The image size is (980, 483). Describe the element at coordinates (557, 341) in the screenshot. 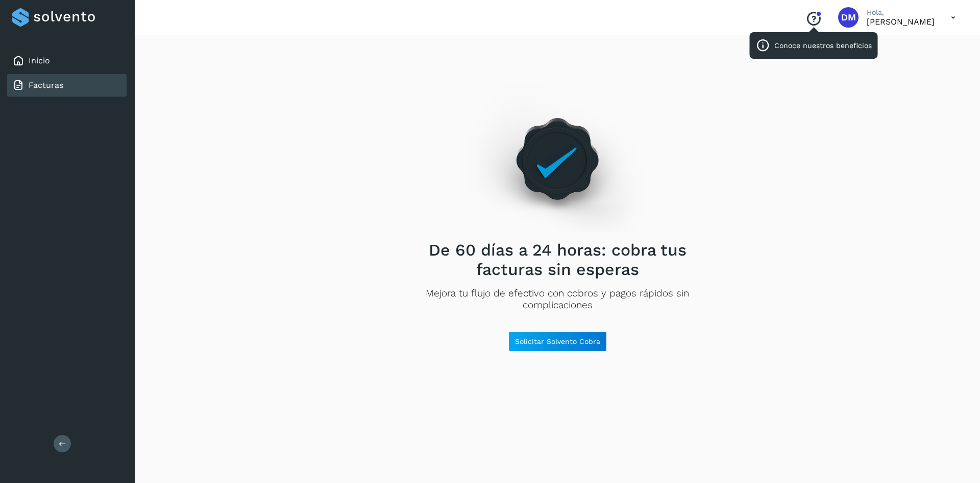

I see `button: Solicitar Solvento Cobra` at that location.